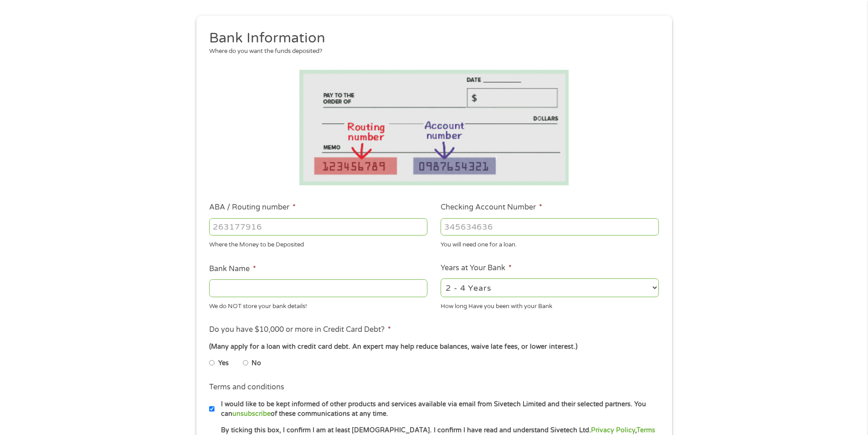 The height and width of the screenshot is (435, 868). I want to click on label: Yes, so click(223, 363).